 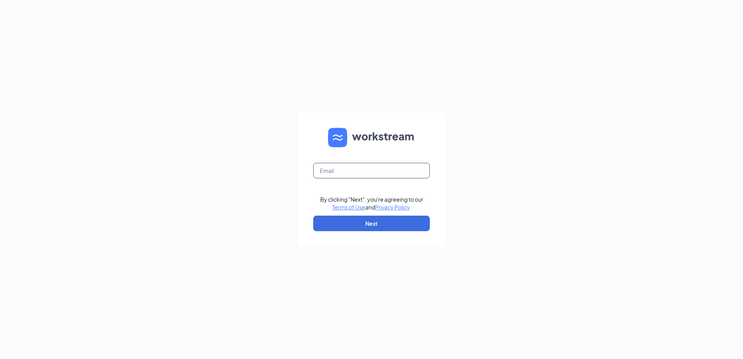 I want to click on button: Next, so click(x=371, y=223).